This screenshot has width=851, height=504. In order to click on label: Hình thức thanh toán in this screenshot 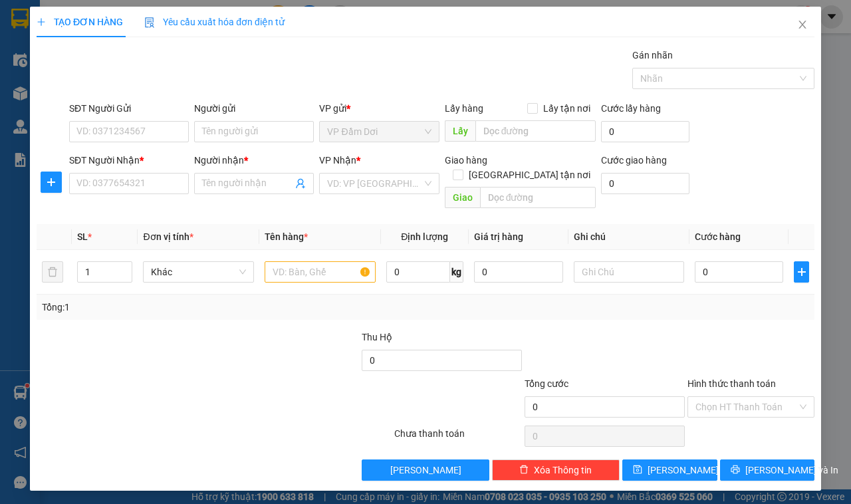, I will do `click(730, 383)`.